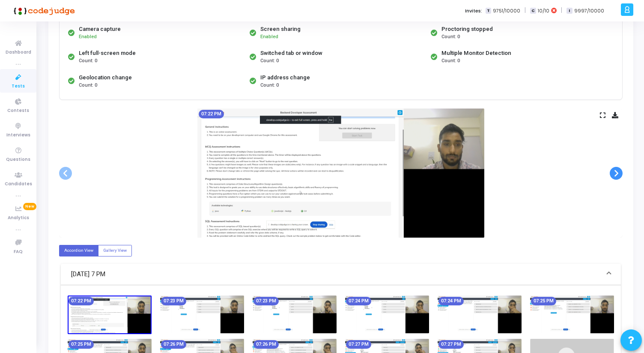 This screenshot has height=353, width=644. I want to click on div: Switched tab or window, so click(291, 53).